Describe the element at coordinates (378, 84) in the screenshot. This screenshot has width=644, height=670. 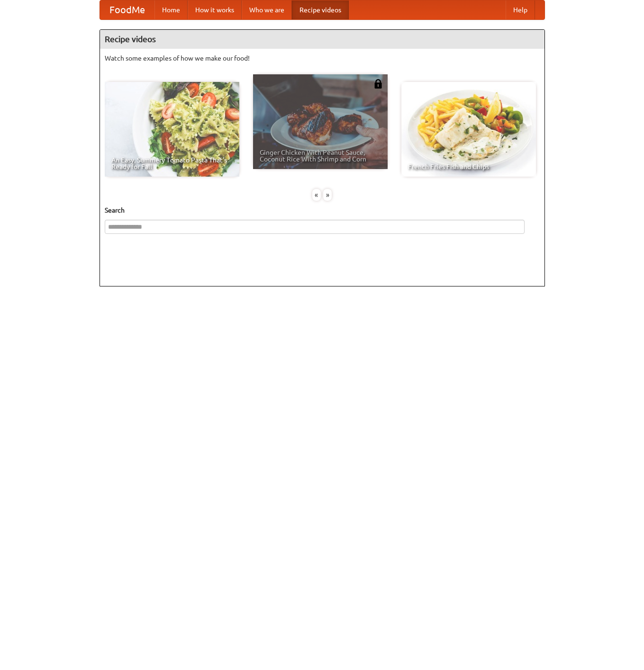
I see `img: 483408.png` at that location.